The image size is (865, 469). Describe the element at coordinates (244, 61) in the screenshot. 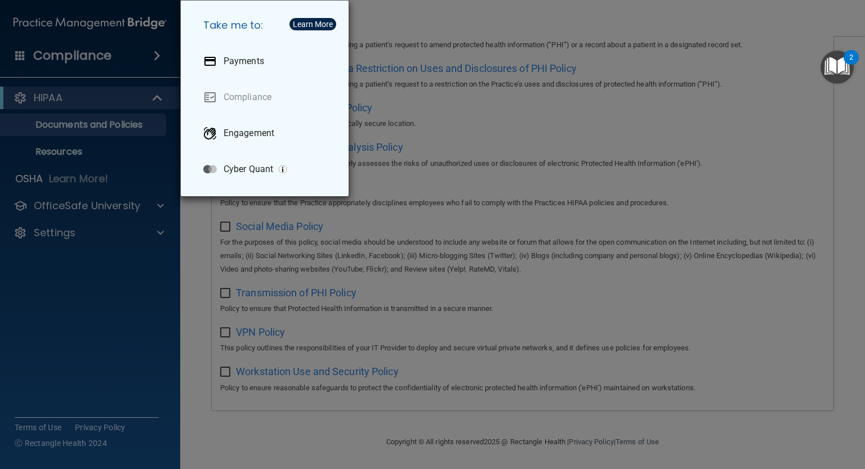

I see `p: Payments` at that location.